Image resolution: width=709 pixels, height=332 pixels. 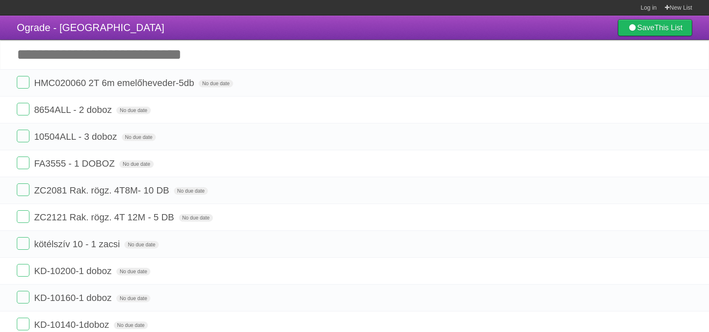 I want to click on span: KD-10140-1doboz, so click(x=73, y=325).